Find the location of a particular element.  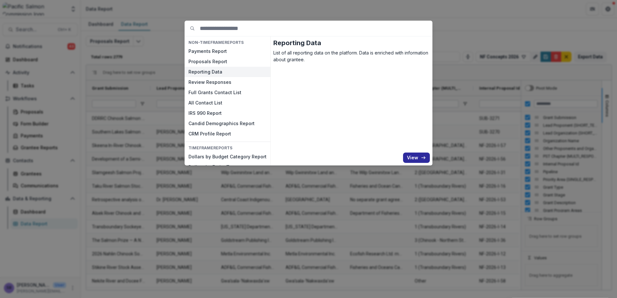

button: Full Grants Contact List is located at coordinates (227, 93).